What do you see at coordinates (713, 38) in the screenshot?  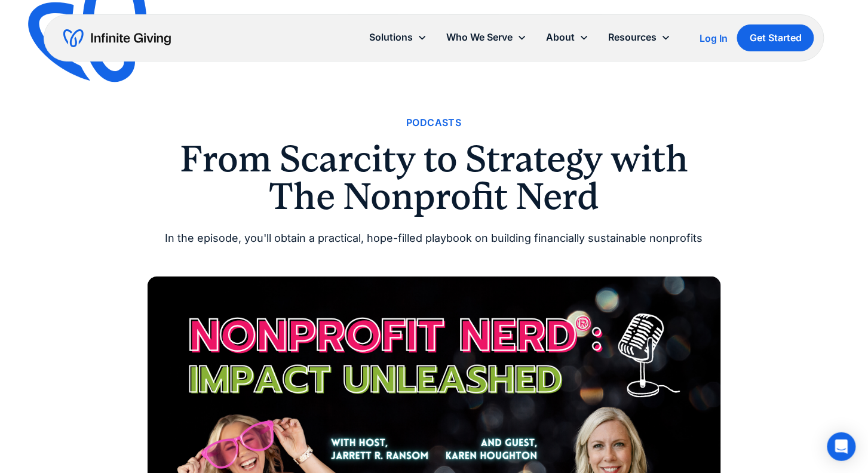 I see `a: Log In` at bounding box center [713, 38].